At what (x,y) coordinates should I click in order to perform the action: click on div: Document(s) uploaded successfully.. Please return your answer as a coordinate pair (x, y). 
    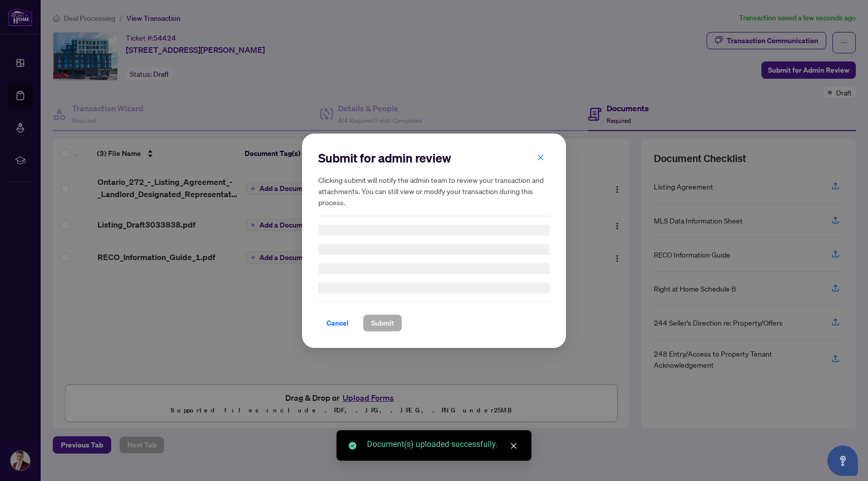
    Looking at the image, I should click on (443, 444).